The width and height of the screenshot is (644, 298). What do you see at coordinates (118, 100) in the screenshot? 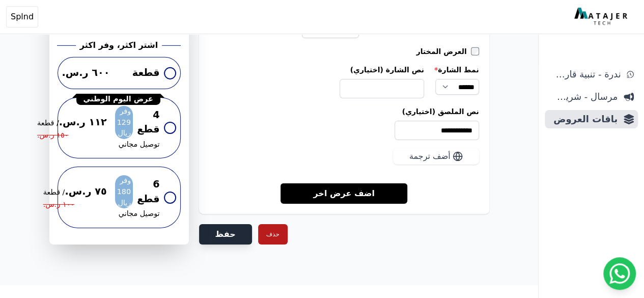
I see `div: عرض اليوم الوطني` at bounding box center [118, 100].